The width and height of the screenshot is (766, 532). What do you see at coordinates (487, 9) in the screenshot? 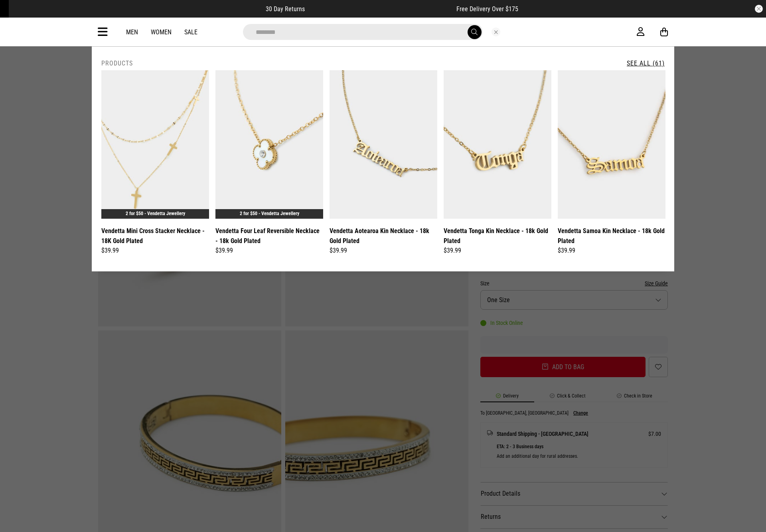
I see `span: Free Delivery Over $175` at bounding box center [487, 9].